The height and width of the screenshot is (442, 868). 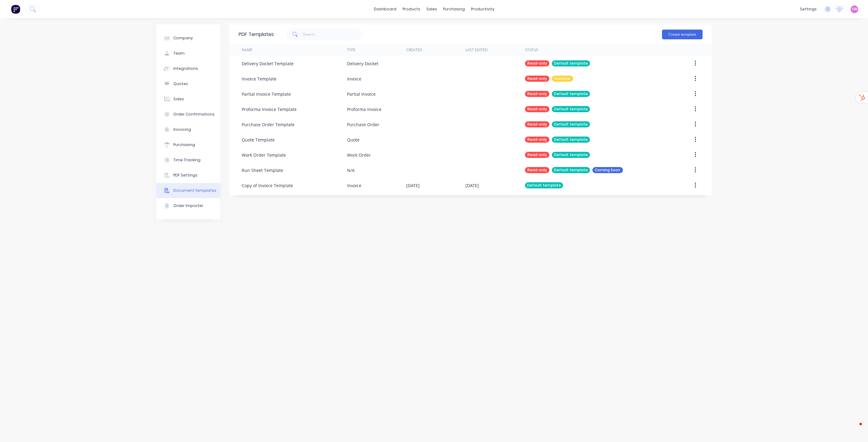 I want to click on button: Order Importer, so click(x=188, y=206).